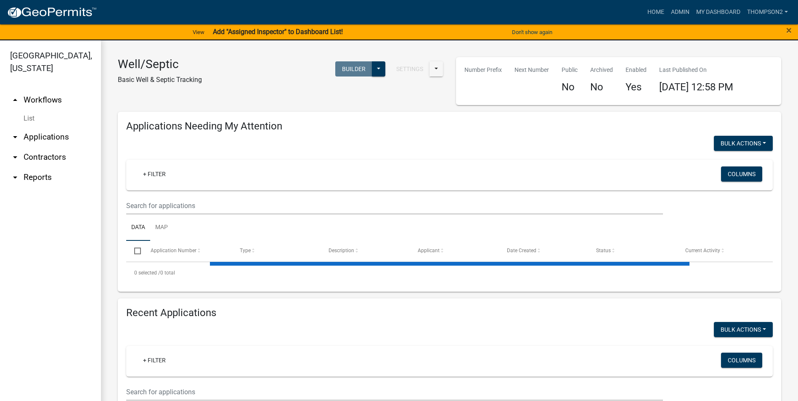  What do you see at coordinates (341, 251) in the screenshot?
I see `span: Description` at bounding box center [341, 251].